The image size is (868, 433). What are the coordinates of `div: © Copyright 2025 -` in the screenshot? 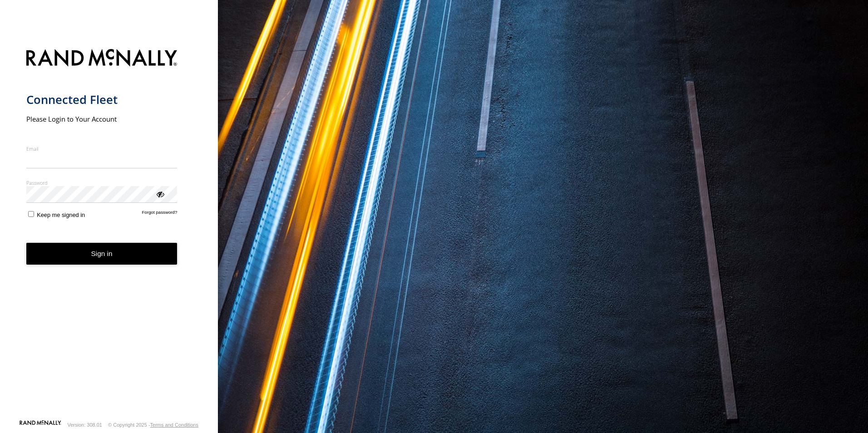 It's located at (153, 425).